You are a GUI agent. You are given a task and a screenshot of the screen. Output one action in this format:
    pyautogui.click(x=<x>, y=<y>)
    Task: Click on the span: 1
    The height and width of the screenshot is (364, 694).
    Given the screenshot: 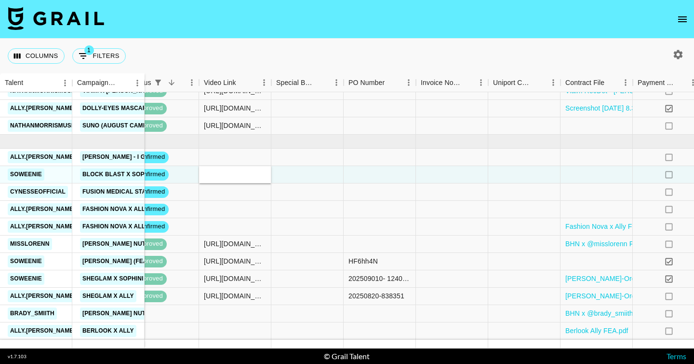 What is the action you would take?
    pyautogui.click(x=89, y=50)
    